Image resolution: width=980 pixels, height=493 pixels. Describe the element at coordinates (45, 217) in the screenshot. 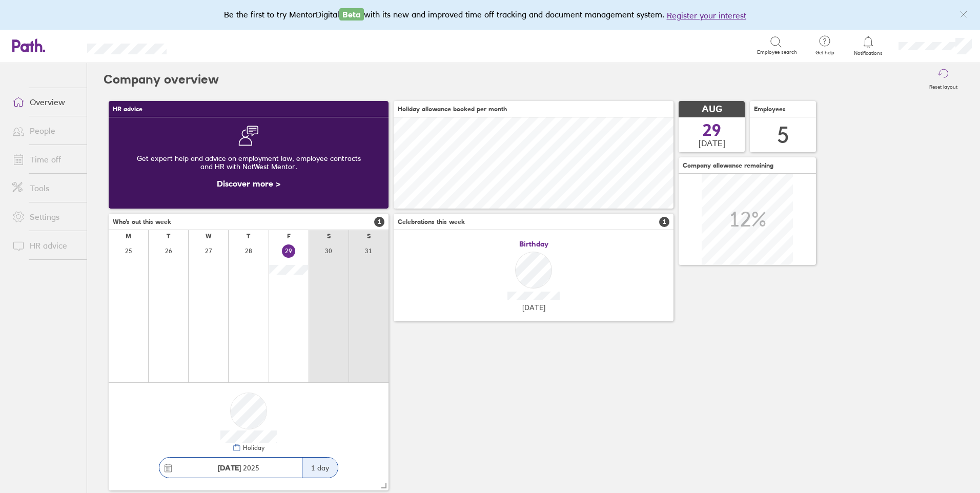

I see `a: Settings` at that location.